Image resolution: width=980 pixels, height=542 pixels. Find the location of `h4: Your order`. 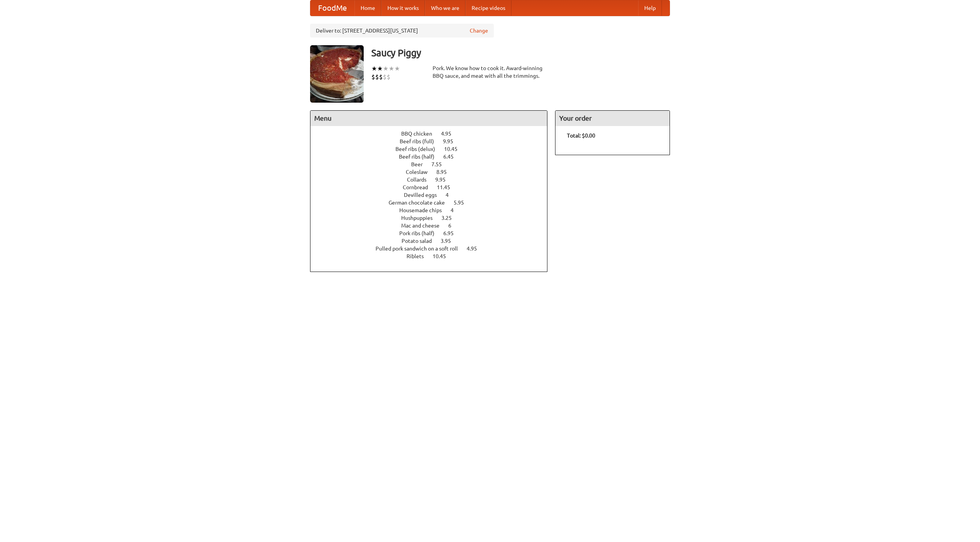

h4: Your order is located at coordinates (613, 118).